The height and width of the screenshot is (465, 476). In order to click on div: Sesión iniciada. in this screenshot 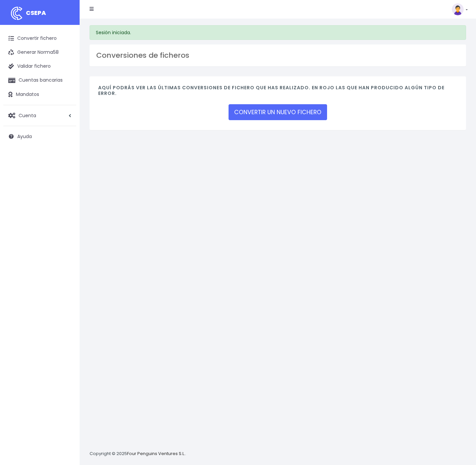, I will do `click(278, 32)`.